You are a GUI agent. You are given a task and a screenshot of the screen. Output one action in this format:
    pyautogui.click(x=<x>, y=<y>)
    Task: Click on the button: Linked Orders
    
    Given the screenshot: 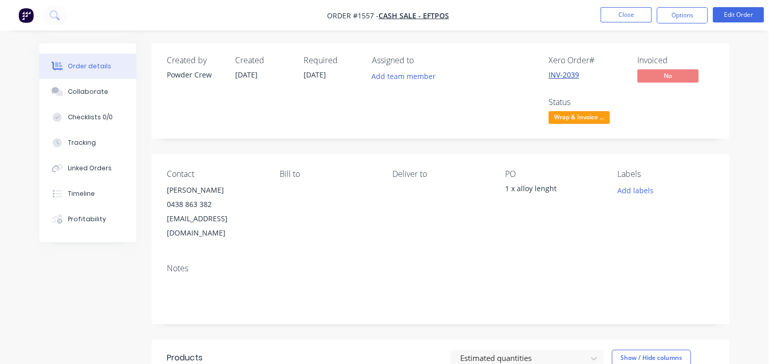 What is the action you would take?
    pyautogui.click(x=88, y=168)
    